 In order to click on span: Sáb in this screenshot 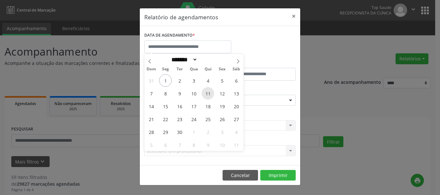, I will do `click(236, 69)`.